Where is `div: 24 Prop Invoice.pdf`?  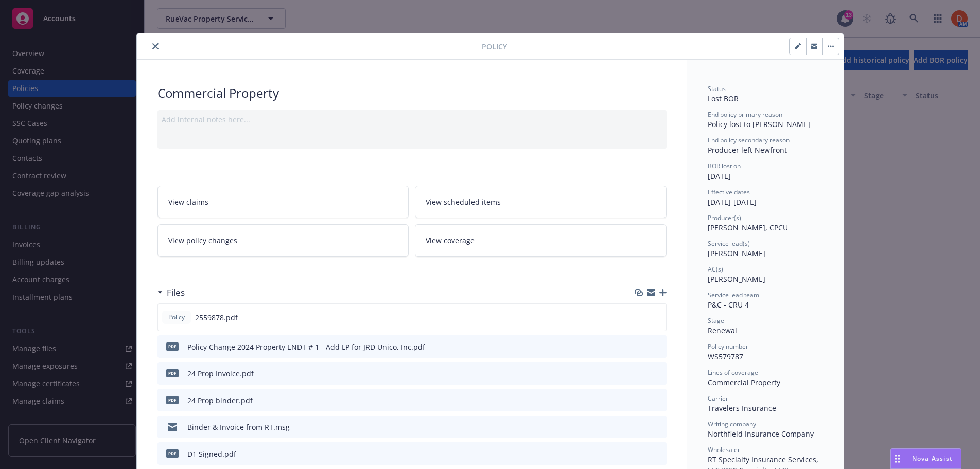
div: 24 Prop Invoice.pdf is located at coordinates (220, 373).